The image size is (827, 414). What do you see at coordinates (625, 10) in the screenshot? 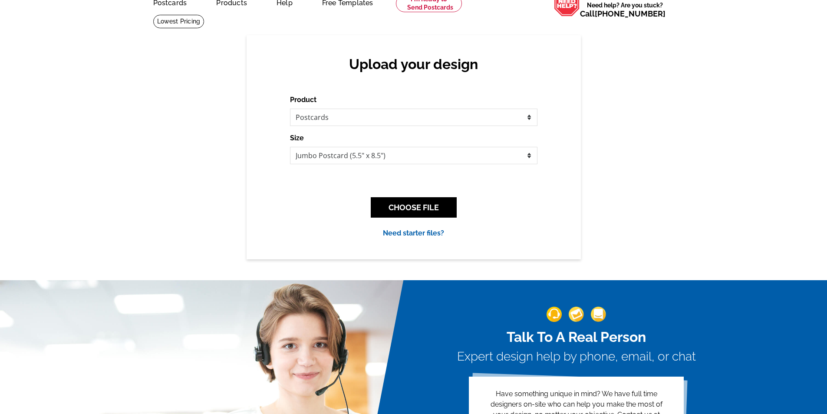
I see `span: Need help? Are you stuck?` at bounding box center [625, 10].